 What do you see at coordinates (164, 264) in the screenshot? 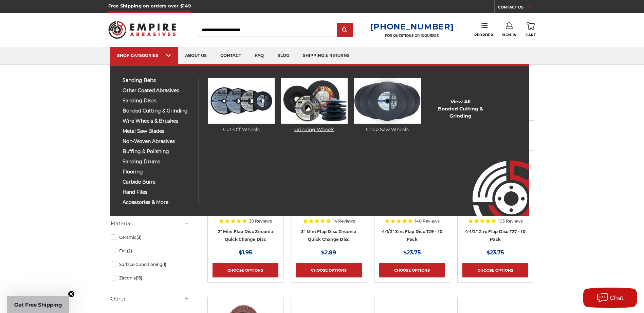
I see `span: (1)` at bounding box center [164, 264].